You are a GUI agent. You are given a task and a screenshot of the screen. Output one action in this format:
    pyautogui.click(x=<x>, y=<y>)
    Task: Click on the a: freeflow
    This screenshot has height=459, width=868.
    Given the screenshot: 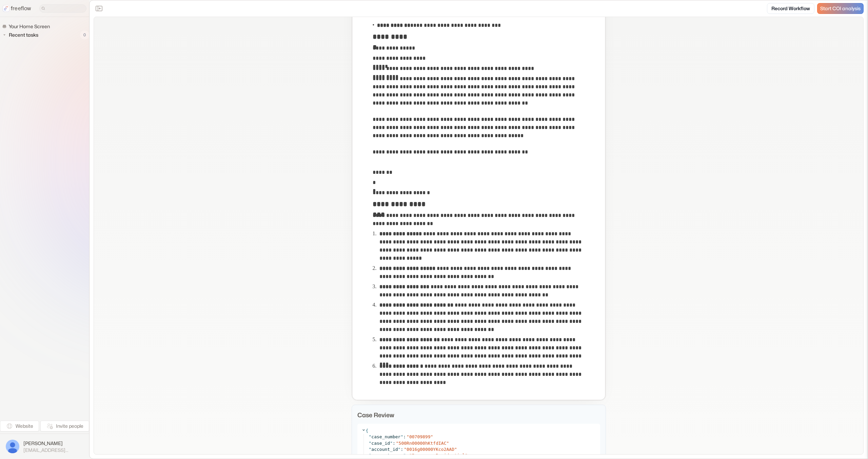 What is the action you would take?
    pyautogui.click(x=17, y=9)
    